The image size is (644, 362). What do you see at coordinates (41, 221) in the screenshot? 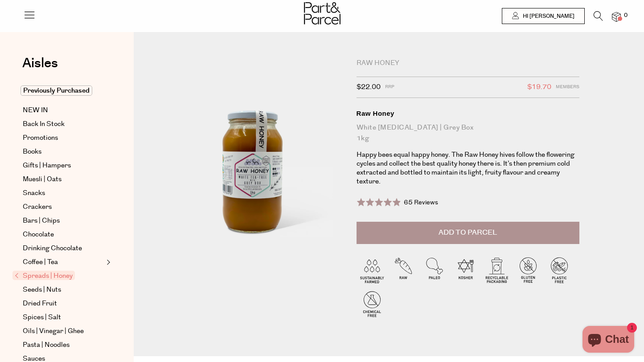
I see `span: Bars | Chips` at bounding box center [41, 221].